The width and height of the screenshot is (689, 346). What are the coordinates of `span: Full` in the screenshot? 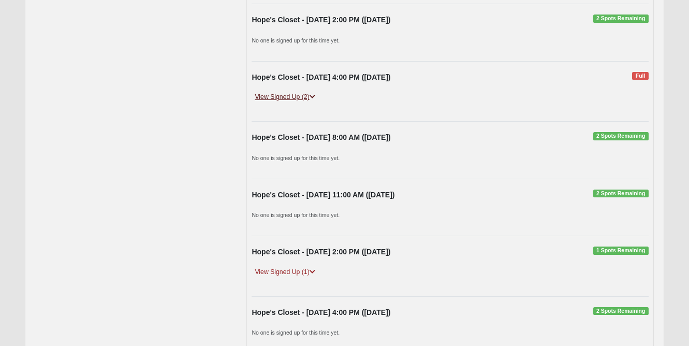 It's located at (640, 76).